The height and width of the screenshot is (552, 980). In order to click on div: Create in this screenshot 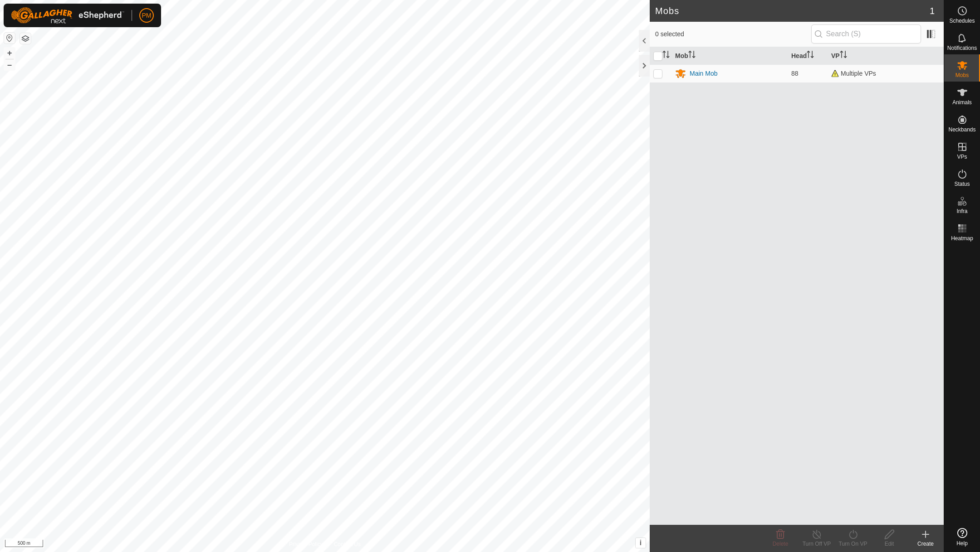, I will do `click(925, 545)`.